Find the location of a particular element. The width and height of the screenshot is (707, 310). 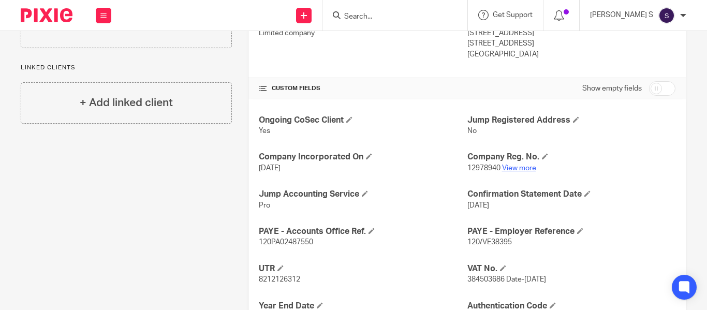

span: No is located at coordinates (472, 131).